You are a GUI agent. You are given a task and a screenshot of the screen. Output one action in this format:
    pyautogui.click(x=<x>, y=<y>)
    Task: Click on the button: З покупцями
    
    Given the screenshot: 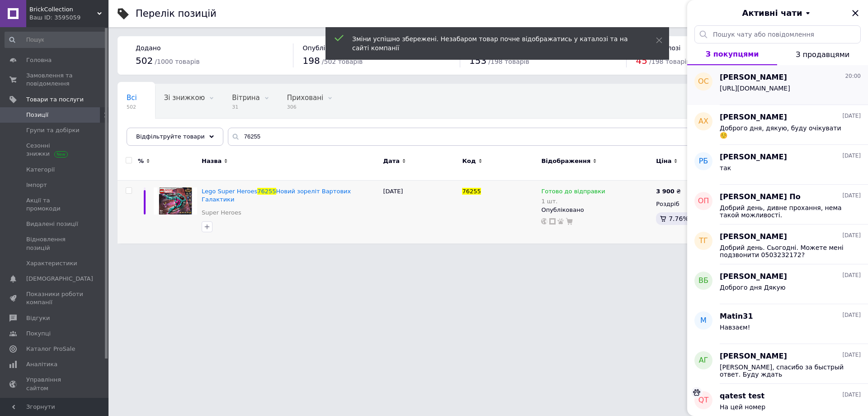 What is the action you would take?
    pyautogui.click(x=732, y=55)
    